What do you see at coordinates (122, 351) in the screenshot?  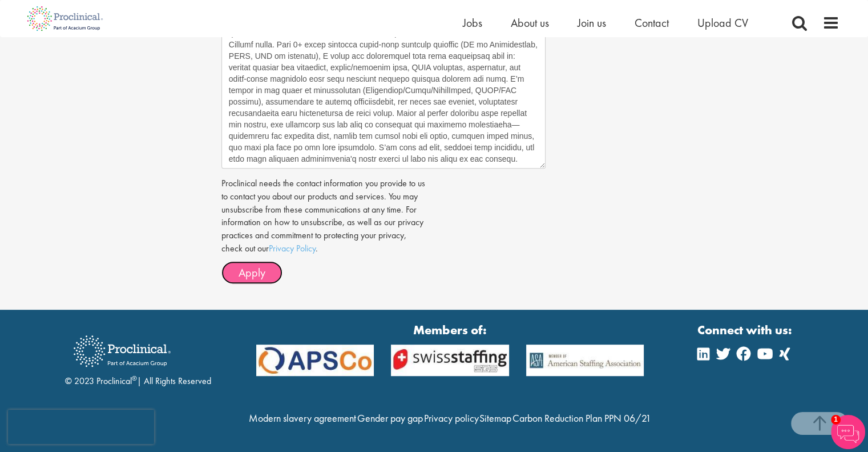 I see `img: Proclinical Recruitment` at bounding box center [122, 351].